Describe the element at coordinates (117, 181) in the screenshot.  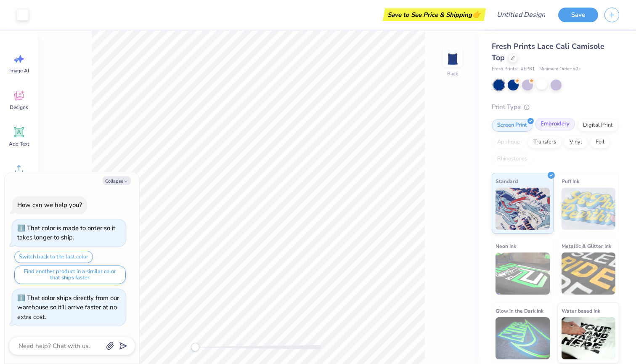
I see `button: Collapse` at that location.